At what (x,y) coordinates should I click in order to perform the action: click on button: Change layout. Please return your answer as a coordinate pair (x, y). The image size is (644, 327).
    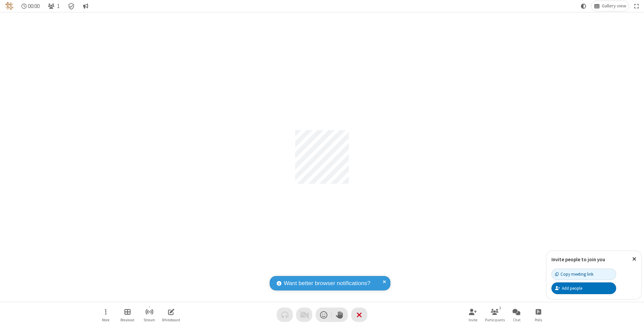
    Looking at the image, I should click on (610, 6).